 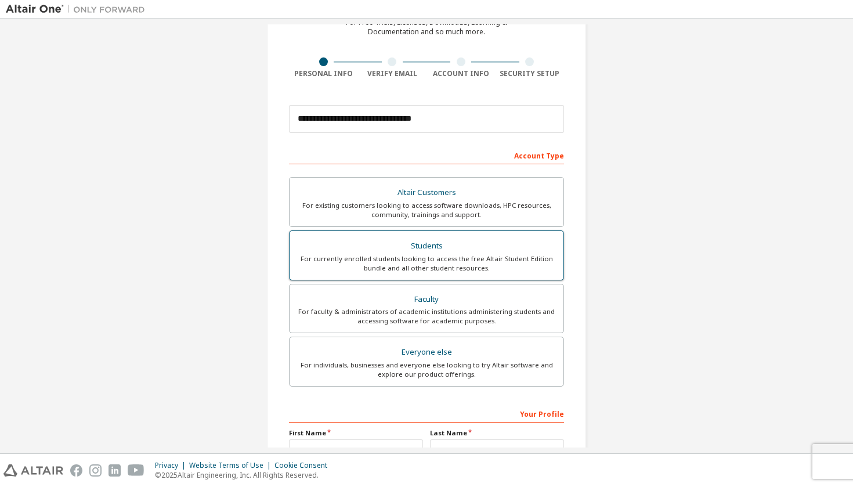 I want to click on div: Everyone else, so click(x=427, y=352).